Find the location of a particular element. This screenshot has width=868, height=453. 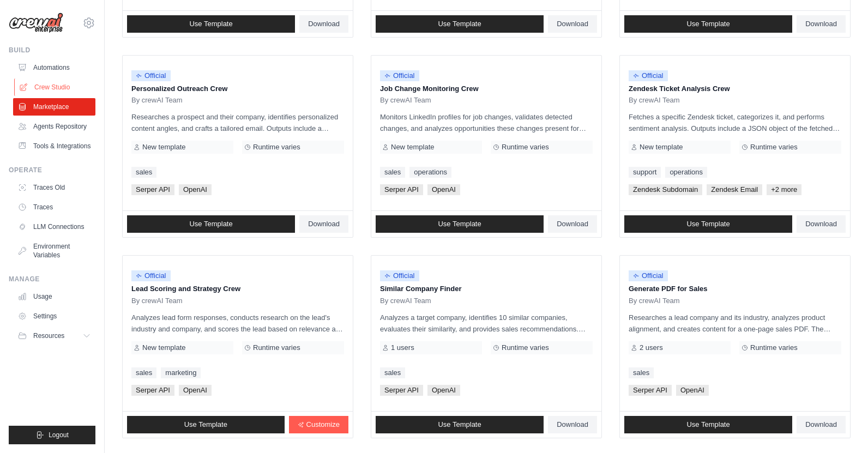

a: Usage is located at coordinates (54, 296).